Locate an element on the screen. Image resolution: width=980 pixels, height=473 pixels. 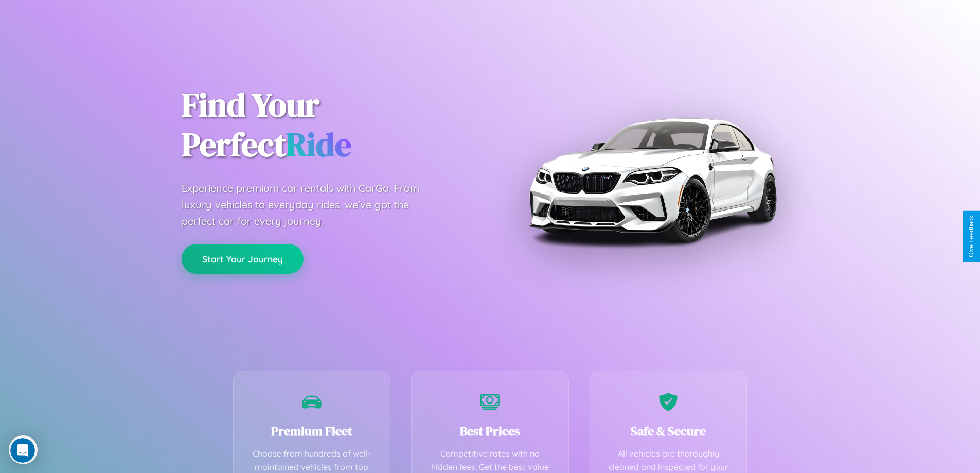
button: Start Your Journey is located at coordinates (242, 259).